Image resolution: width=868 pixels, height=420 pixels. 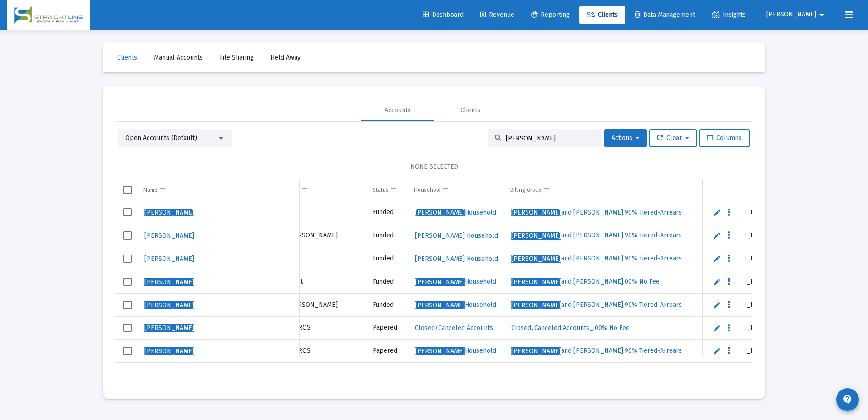 I want to click on a: Revenue, so click(x=497, y=15).